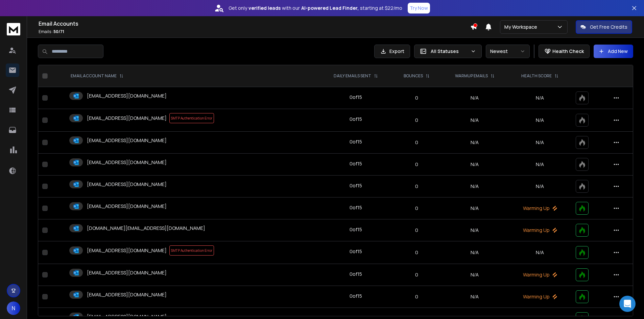  Describe the element at coordinates (392, 51) in the screenshot. I see `button: Export` at that location.